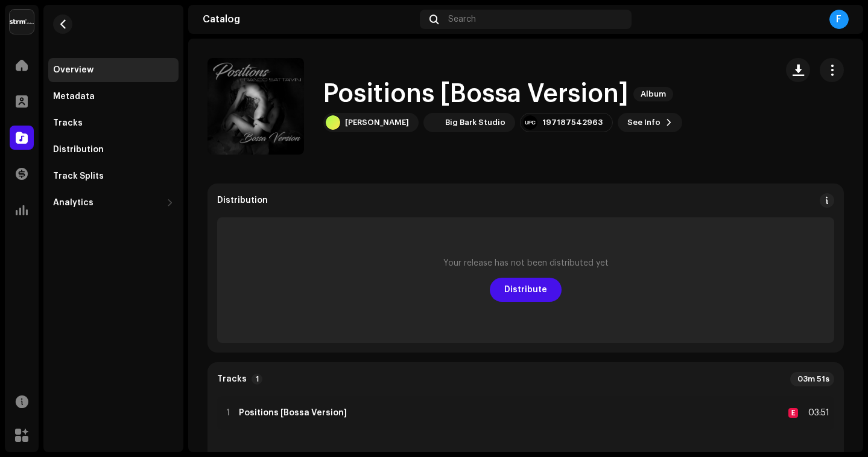 The image size is (868, 457). What do you see at coordinates (526, 263) in the screenshot?
I see `div: Your release has not been distributed yet` at bounding box center [526, 263].